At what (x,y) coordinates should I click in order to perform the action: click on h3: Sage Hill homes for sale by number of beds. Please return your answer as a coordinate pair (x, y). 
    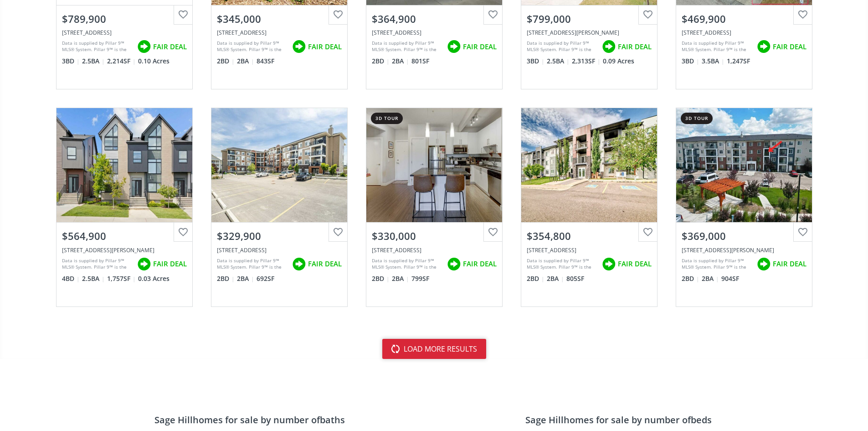
    Looking at the image, I should click on (619, 420).